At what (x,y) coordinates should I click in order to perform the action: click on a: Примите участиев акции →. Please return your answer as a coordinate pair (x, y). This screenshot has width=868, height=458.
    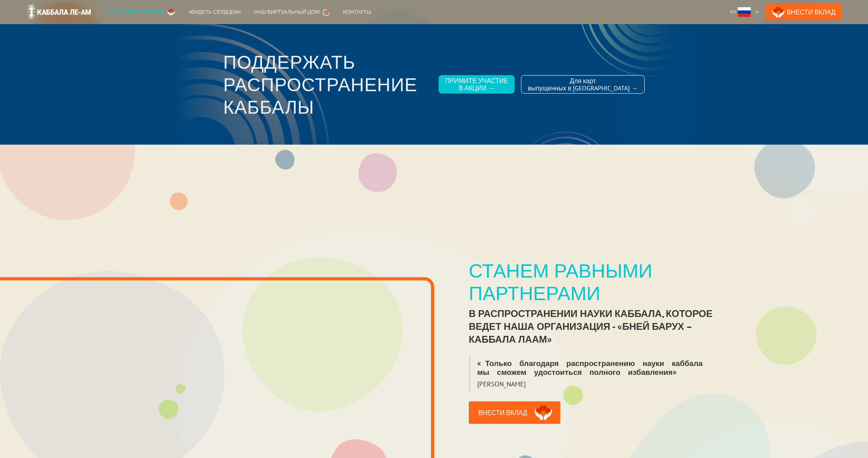
    Looking at the image, I should click on (477, 84).